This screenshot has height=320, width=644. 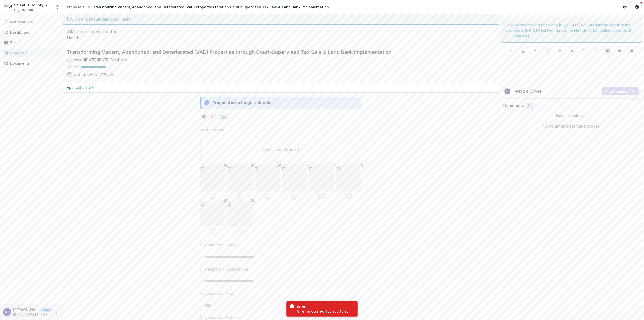 I want to click on p: Organization Name, so click(x=219, y=245).